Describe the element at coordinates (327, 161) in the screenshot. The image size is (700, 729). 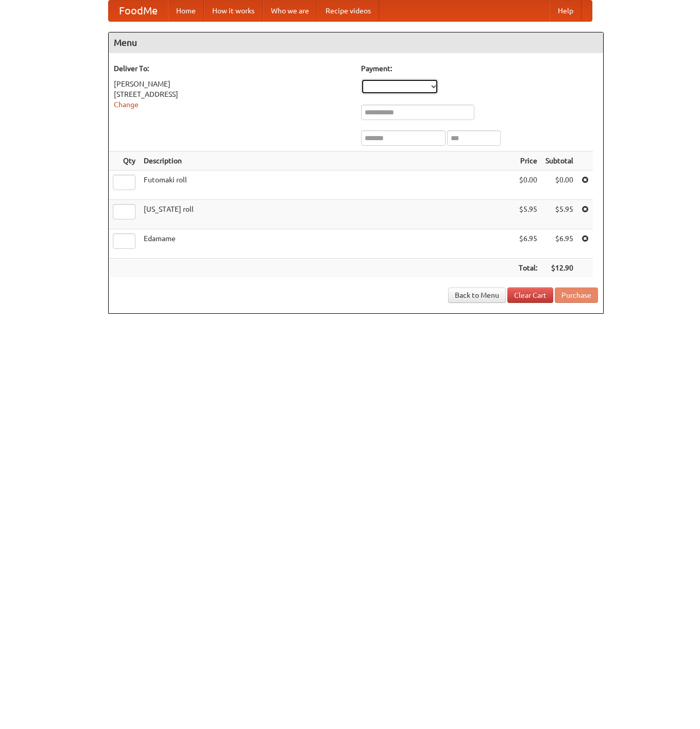
I see `th: Description` at that location.